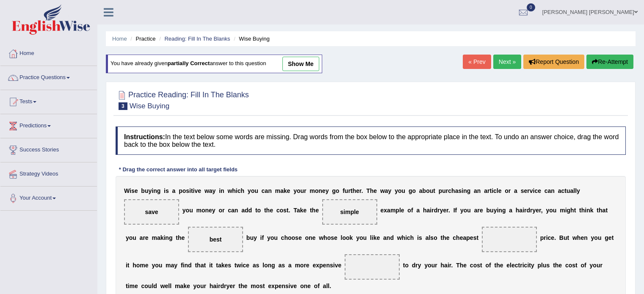 This screenshot has height=294, width=644. Describe the element at coordinates (142, 39) in the screenshot. I see `li: Practice` at that location.